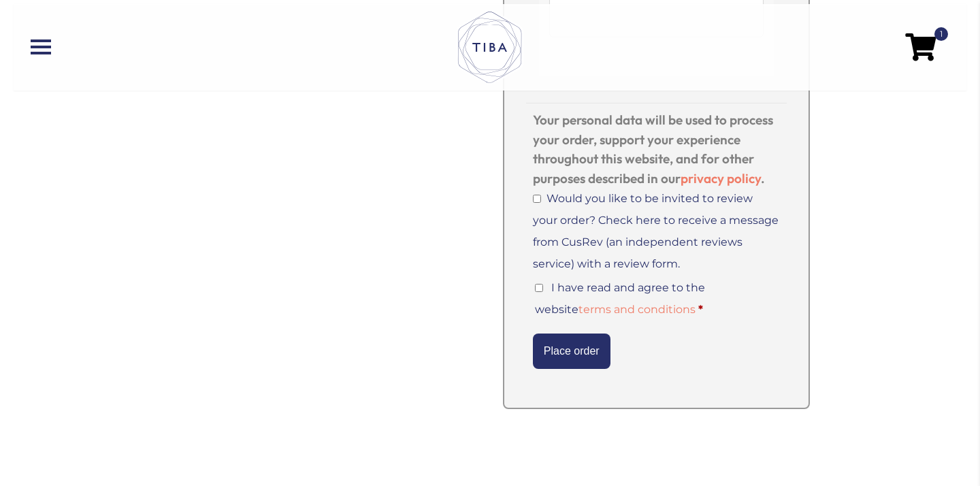 This screenshot has height=486, width=980. What do you see at coordinates (537, 199) in the screenshot?
I see `input: Would you like to be invited to review your order? Check here to receive a message from CusRev (a...` at bounding box center [537, 199].